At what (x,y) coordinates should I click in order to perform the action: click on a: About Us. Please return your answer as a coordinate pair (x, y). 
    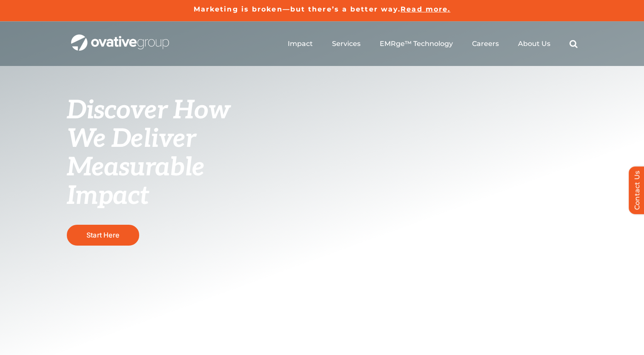
    Looking at the image, I should click on (534, 44).